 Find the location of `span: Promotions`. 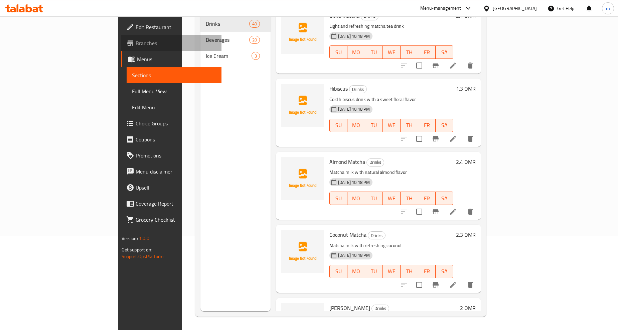

span: Promotions is located at coordinates (176, 155).